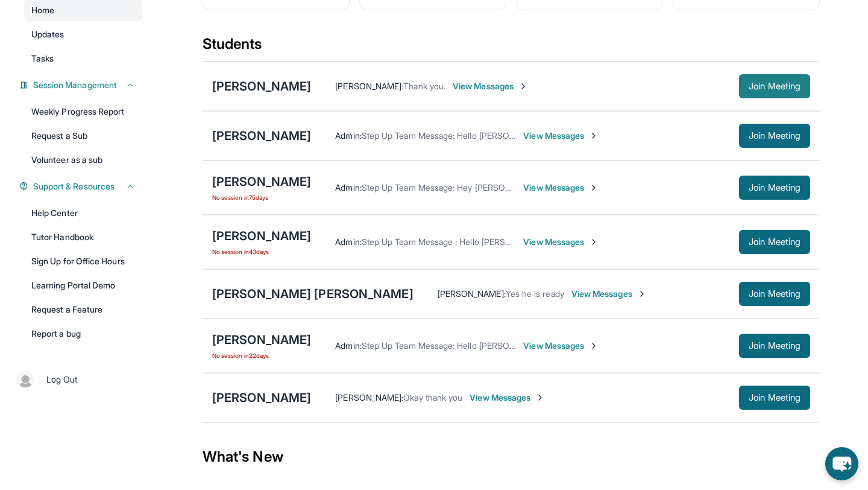  What do you see at coordinates (84, 237) in the screenshot?
I see `a: Tutor Handbook` at bounding box center [84, 237].